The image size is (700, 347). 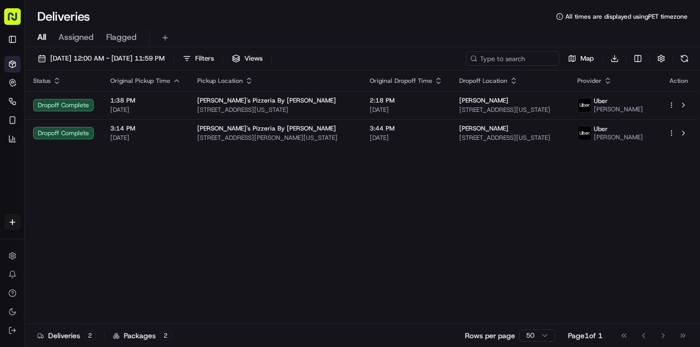 I want to click on p: Rows per page, so click(x=490, y=335).